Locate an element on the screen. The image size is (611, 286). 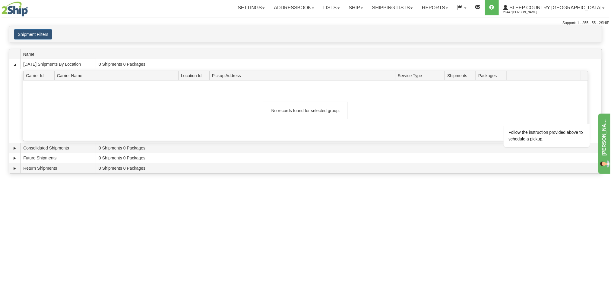
td: Future Shipments is located at coordinates (58, 158).